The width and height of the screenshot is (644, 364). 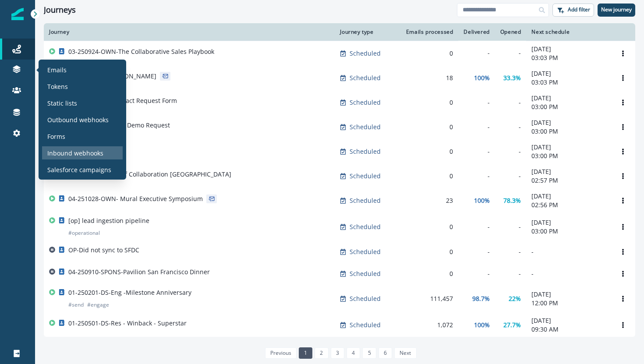 What do you see at coordinates (616, 10) in the screenshot?
I see `p: New journey` at bounding box center [616, 10].